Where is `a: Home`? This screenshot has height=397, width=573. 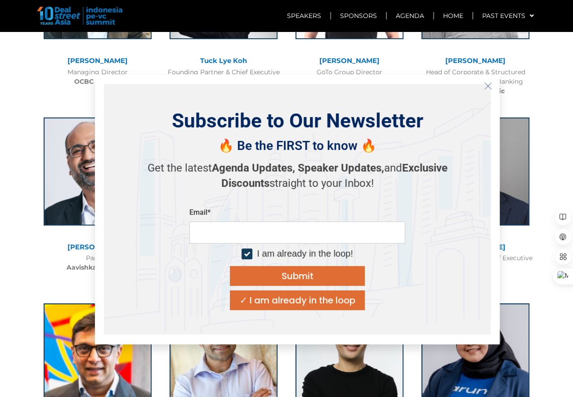
a: Home is located at coordinates (453, 16).